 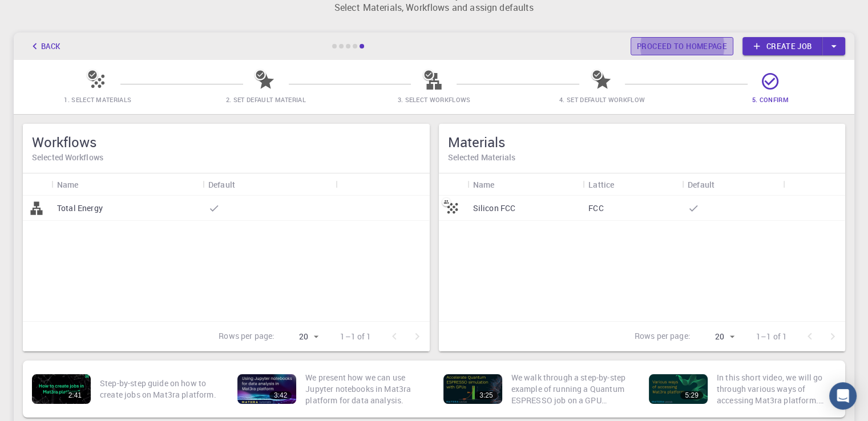 I want to click on span: 2. Set Default Material, so click(x=266, y=99).